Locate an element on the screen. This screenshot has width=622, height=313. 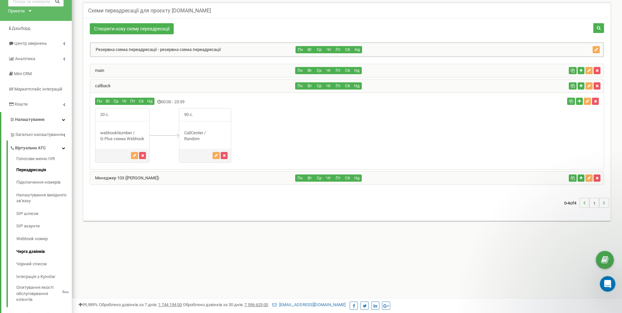
div: Проєкти is located at coordinates (16, 11).